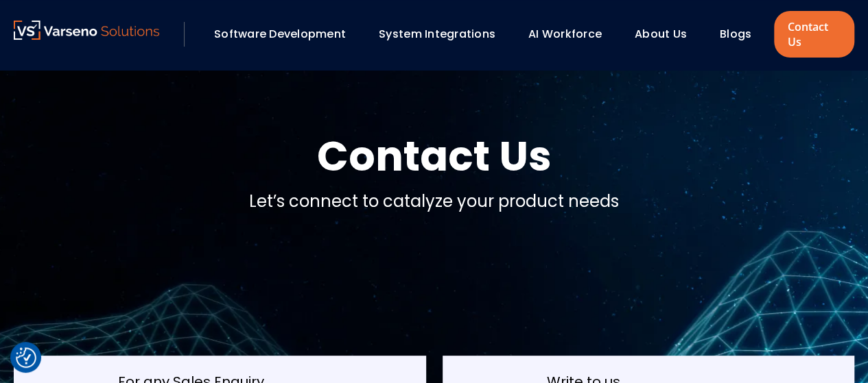  What do you see at coordinates (661, 34) in the screenshot?
I see `a: About Us` at bounding box center [661, 34].